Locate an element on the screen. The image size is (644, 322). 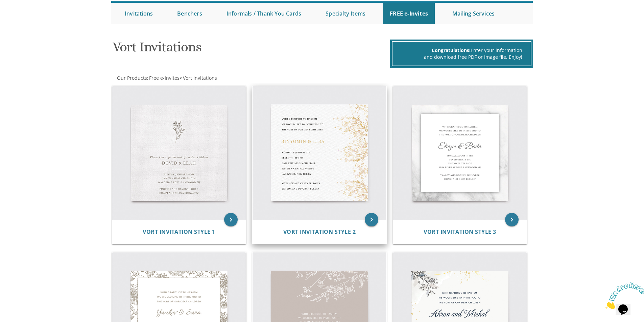
a: Vort Invitations is located at coordinates (199, 78).